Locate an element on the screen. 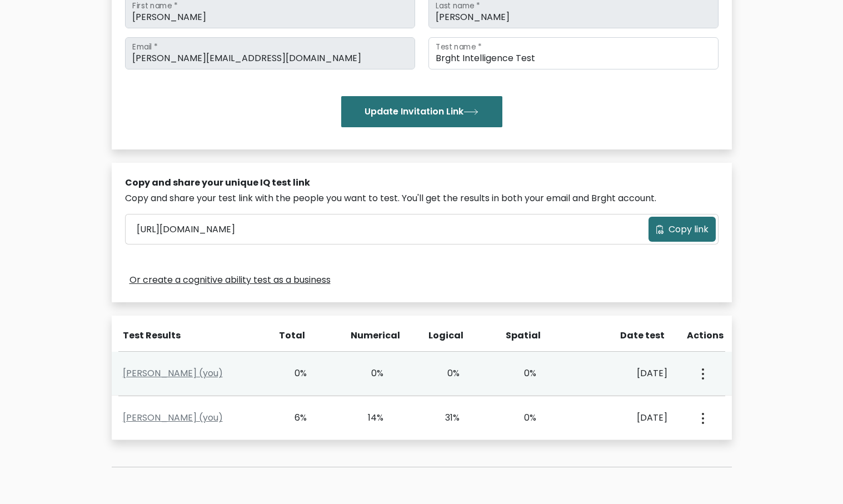 The height and width of the screenshot is (504, 843). input: Test name is located at coordinates (574, 53).